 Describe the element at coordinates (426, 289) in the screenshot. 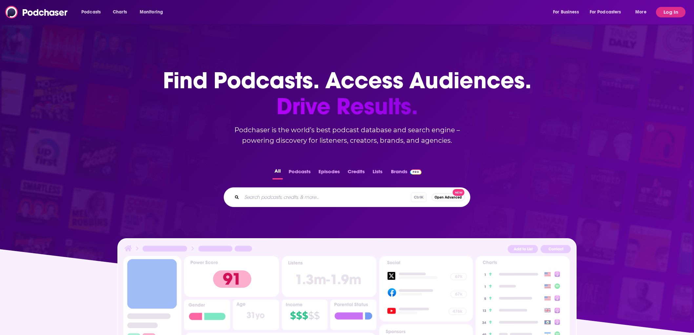

I see `img: Podcast Socials` at that location.